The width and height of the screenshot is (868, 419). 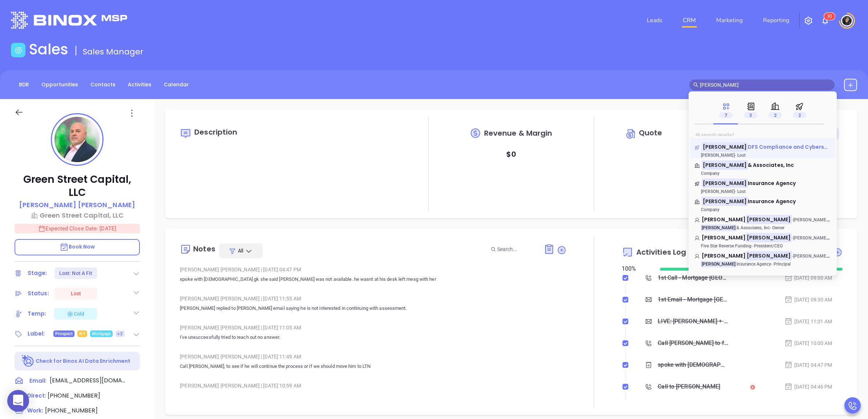 What do you see at coordinates (64, 334) in the screenshot?
I see `span: Prospect` at bounding box center [64, 334].